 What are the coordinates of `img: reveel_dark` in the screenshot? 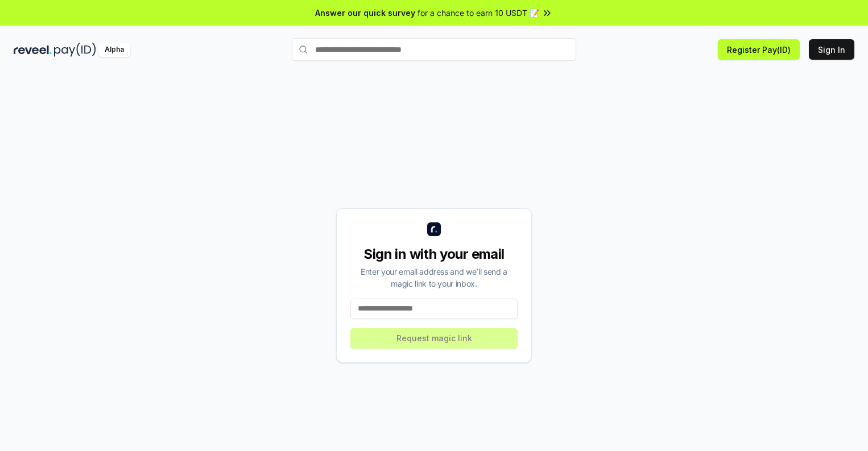 It's located at (33, 50).